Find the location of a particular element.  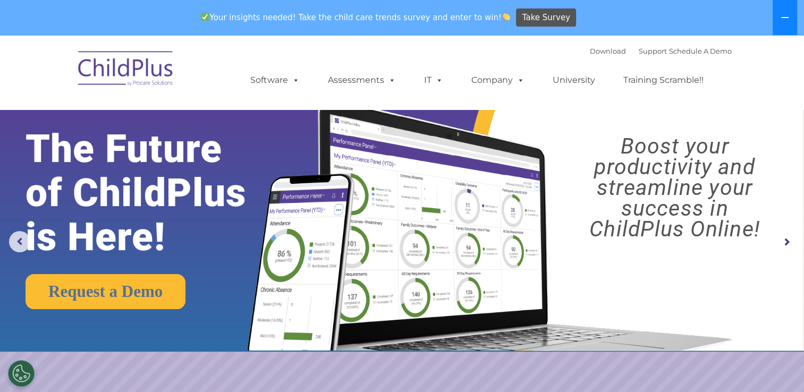

button: Cookies Settings is located at coordinates (21, 374).